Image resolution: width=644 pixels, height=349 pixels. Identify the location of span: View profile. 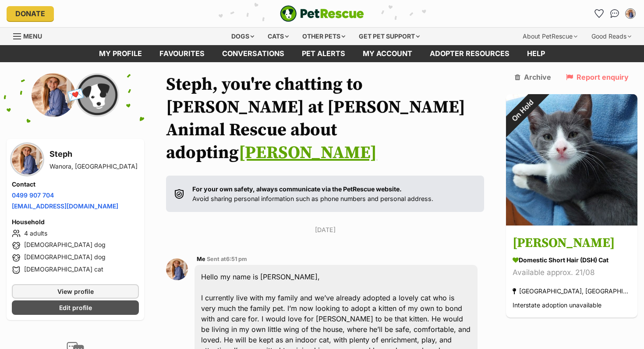
(75, 291).